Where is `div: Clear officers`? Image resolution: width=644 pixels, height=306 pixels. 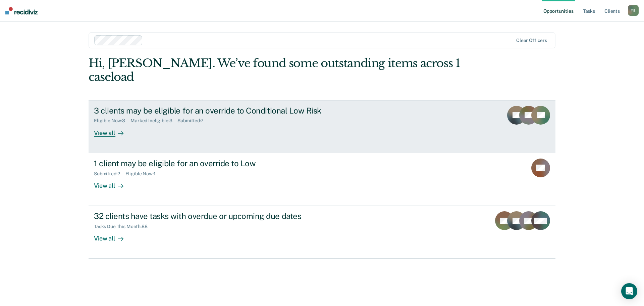
div: Clear officers is located at coordinates (532, 40).